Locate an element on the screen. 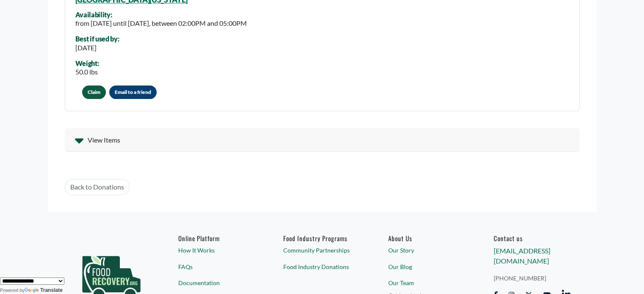 The image size is (644, 294). a: Our Blog is located at coordinates (427, 267).